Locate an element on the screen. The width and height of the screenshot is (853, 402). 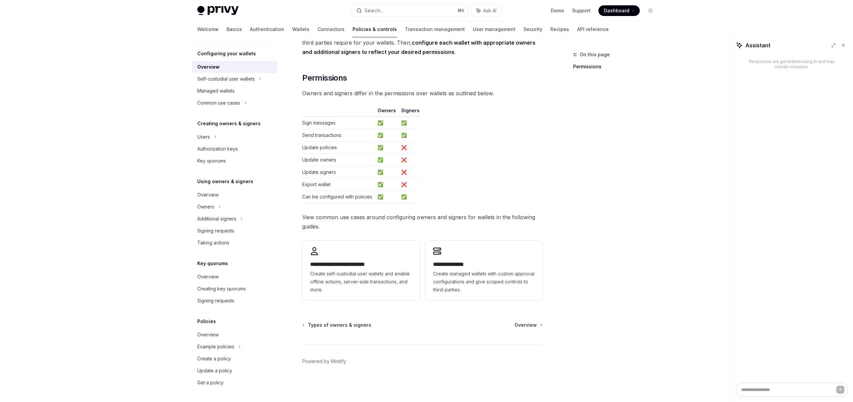
h5: Using owners & signers is located at coordinates (225, 182).